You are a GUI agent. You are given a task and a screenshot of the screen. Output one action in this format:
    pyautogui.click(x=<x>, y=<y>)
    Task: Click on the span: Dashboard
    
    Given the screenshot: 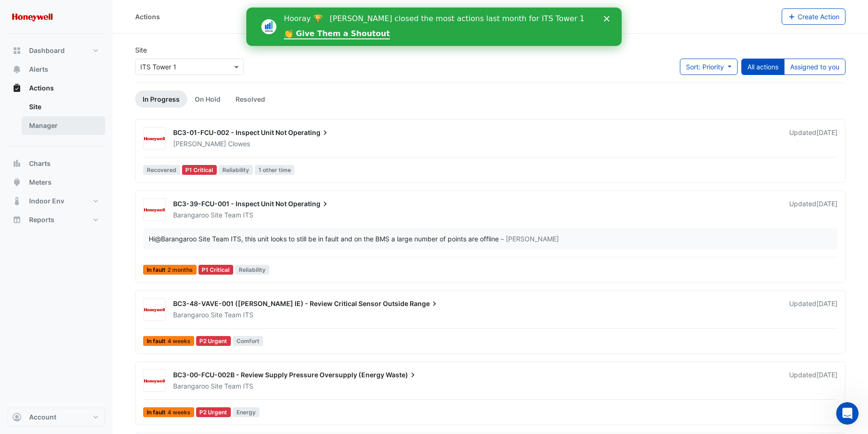 What is the action you would take?
    pyautogui.click(x=47, y=51)
    